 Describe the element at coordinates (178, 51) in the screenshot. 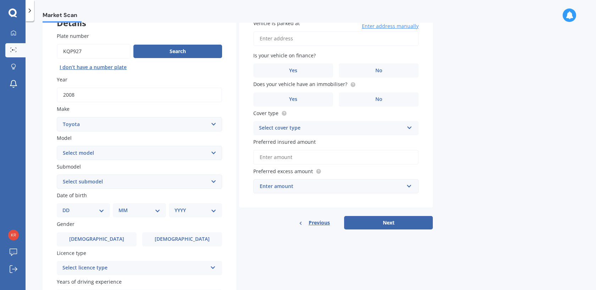

I see `button: Search` at that location.